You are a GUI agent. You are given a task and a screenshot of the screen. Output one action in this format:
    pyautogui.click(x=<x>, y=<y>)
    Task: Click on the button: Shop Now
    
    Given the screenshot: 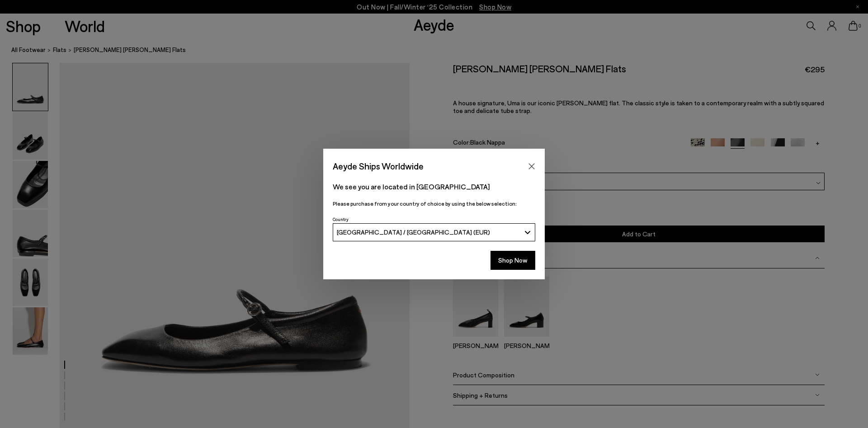 What is the action you would take?
    pyautogui.click(x=512, y=260)
    